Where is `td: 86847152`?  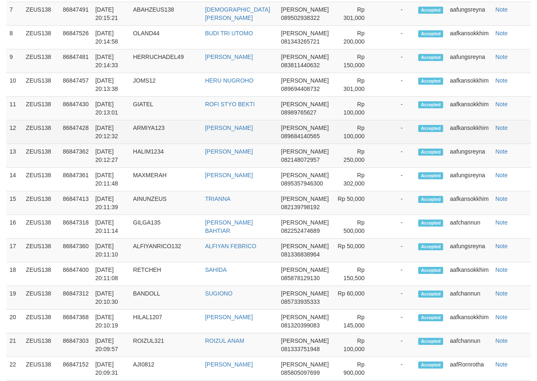 td: 86847152 is located at coordinates (76, 369).